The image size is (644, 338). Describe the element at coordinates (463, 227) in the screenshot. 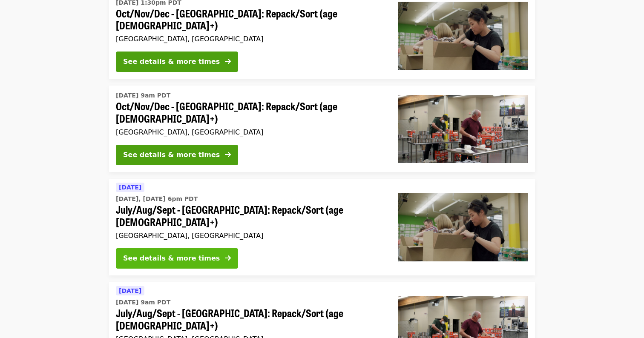

I see `img: July/Aug/Sept - Portland: Repack/Sort (age 8+) organized by Oregon Food Bank` at that location.